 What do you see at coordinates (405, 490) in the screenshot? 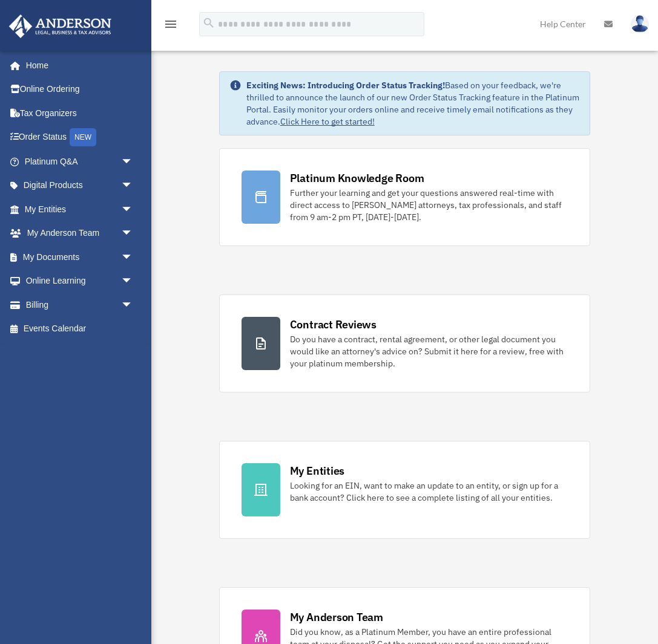
I see `a: My Entities Looking for an EIN, want to make an update to an entity, or sign up for a bank accoun...` at bounding box center [405, 490].